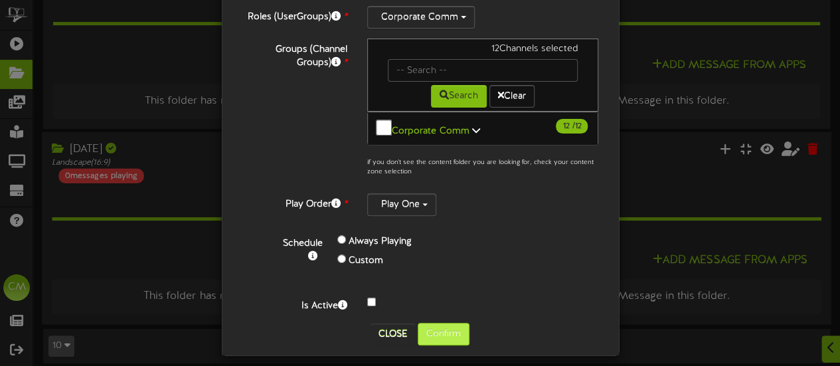  What do you see at coordinates (572, 126) in the screenshot?
I see `span: / 12` at bounding box center [572, 126].